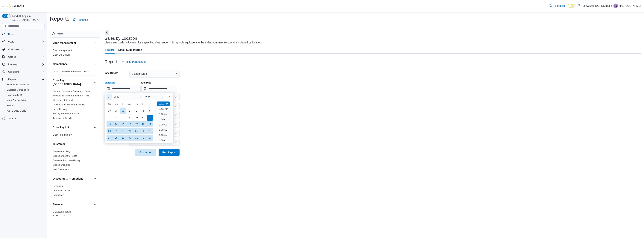 This screenshot has width=644, height=238. Describe the element at coordinates (13, 49) in the screenshot. I see `span: Customers` at that location.